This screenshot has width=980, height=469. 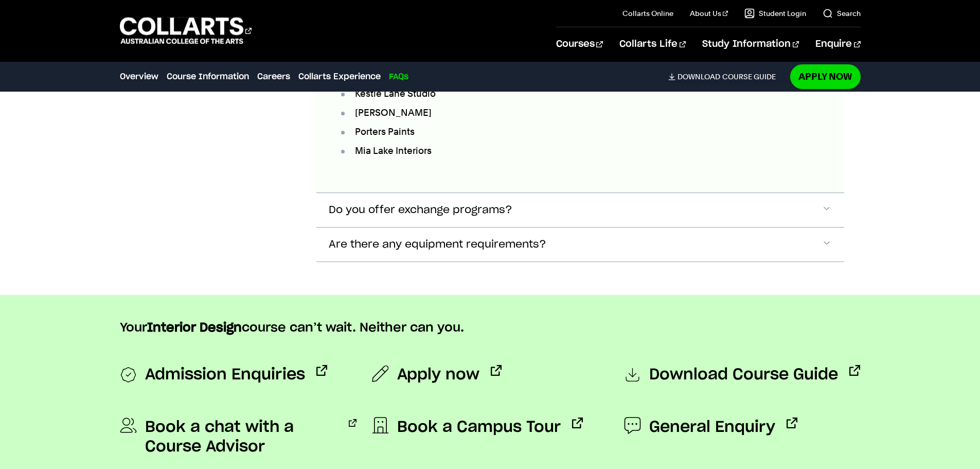 I want to click on a: DownloadCourse Guide, so click(x=726, y=77).